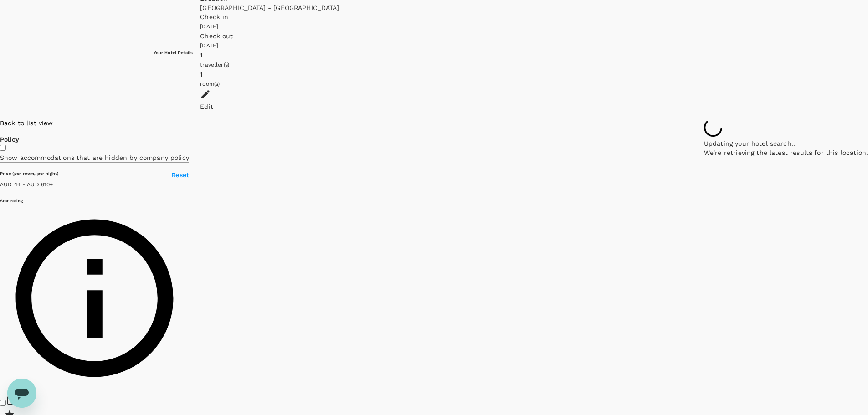 The height and width of the screenshot is (415, 868). Describe the element at coordinates (457, 17) in the screenshot. I see `div: Check in` at that location.